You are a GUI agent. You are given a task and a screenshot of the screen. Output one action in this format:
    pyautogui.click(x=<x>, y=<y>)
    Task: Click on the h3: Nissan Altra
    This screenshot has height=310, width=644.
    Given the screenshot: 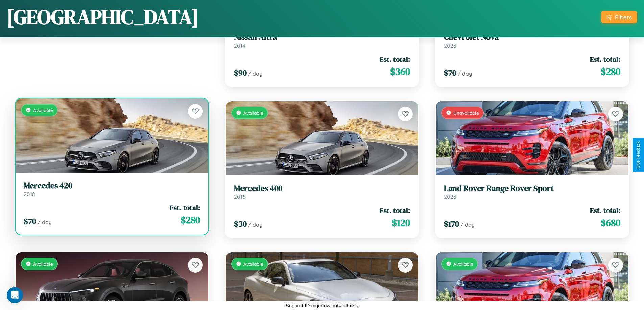 What is the action you would take?
    pyautogui.click(x=322, y=37)
    